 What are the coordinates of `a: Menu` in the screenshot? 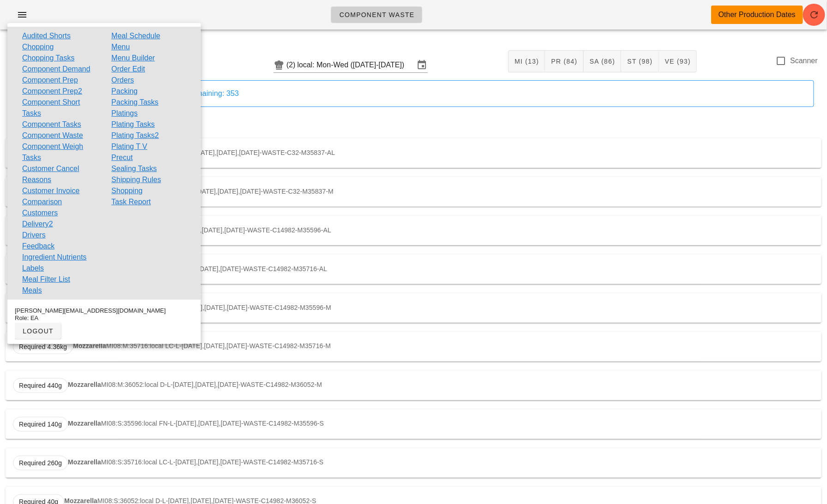 It's located at (120, 47).